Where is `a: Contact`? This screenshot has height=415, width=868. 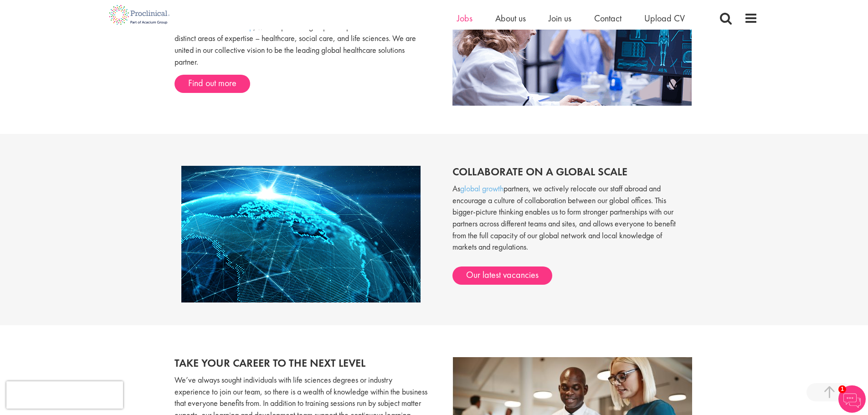
a: Contact is located at coordinates (608, 18).